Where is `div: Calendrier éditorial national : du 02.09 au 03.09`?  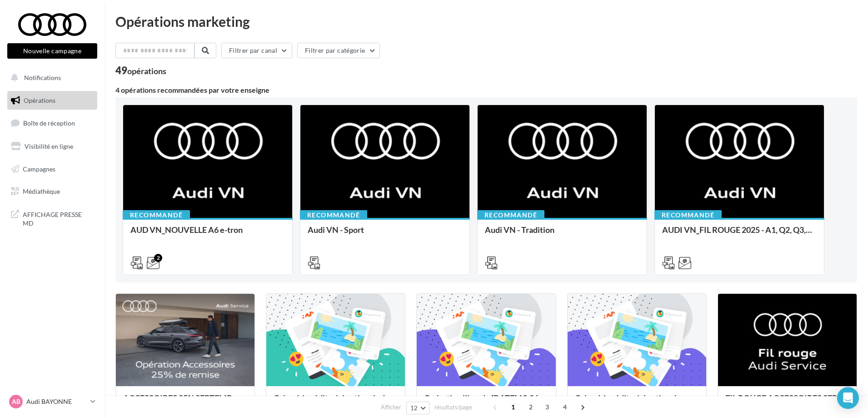
div: Calendrier éditorial national : du 02.09 au 03.09 is located at coordinates (335, 402).